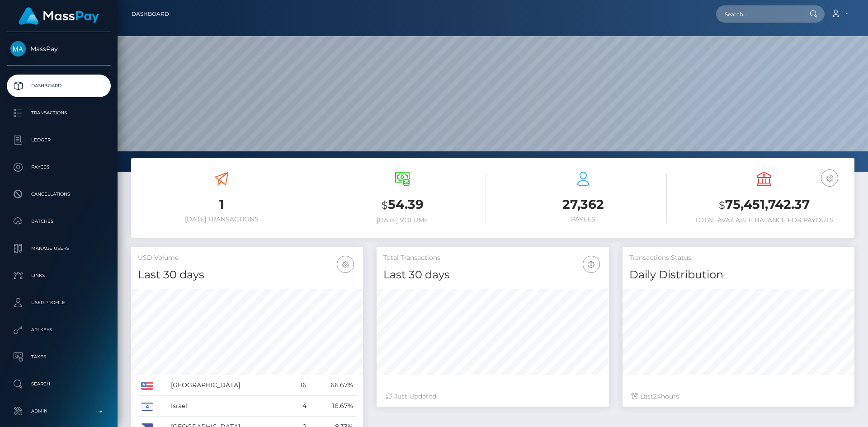 Image resolution: width=868 pixels, height=427 pixels. What do you see at coordinates (299, 385) in the screenshot?
I see `td: 16` at bounding box center [299, 385].